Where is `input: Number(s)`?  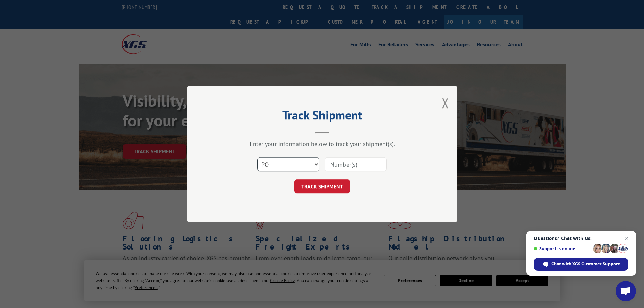 input: Number(s) is located at coordinates (356, 164).